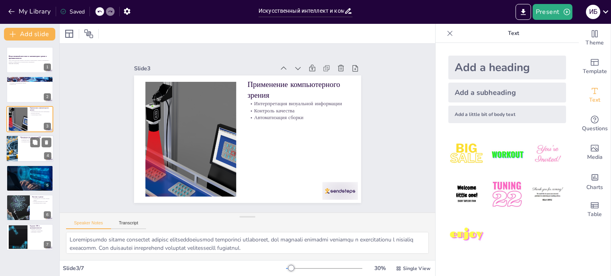  I want to click on div: Slide 3, so click(320, 136).